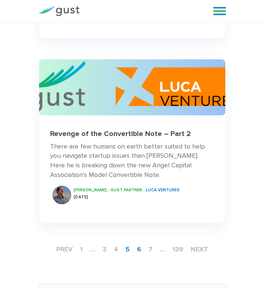 This screenshot has height=289, width=264. I want to click on img: Gust X Luca Logo, so click(132, 87).